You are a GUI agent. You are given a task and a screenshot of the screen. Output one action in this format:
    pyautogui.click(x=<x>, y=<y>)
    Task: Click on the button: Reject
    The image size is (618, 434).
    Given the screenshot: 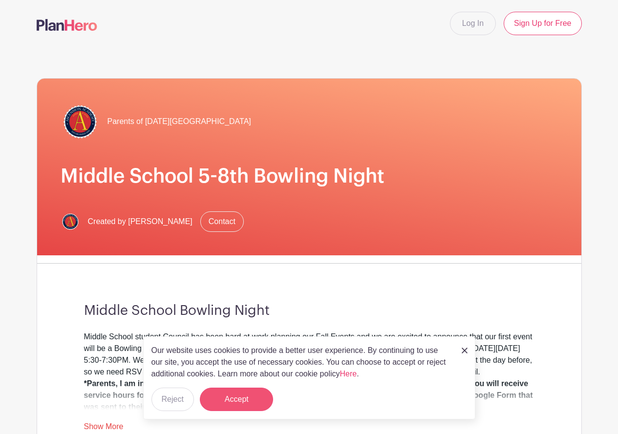 What is the action you would take?
    pyautogui.click(x=172, y=400)
    